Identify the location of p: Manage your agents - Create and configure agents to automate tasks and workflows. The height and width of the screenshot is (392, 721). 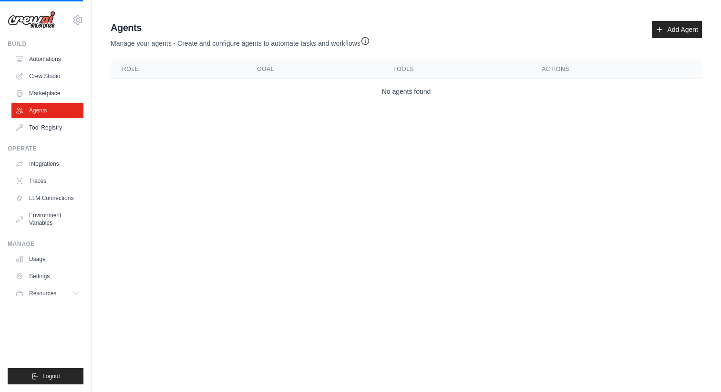
(240, 41).